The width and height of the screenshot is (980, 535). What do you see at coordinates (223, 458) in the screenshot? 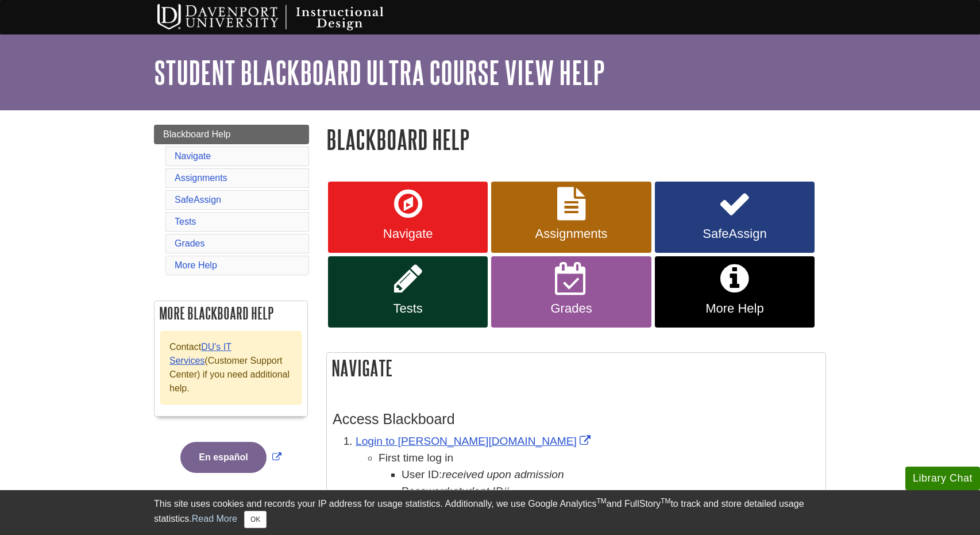
I see `button: En español` at bounding box center [223, 458].